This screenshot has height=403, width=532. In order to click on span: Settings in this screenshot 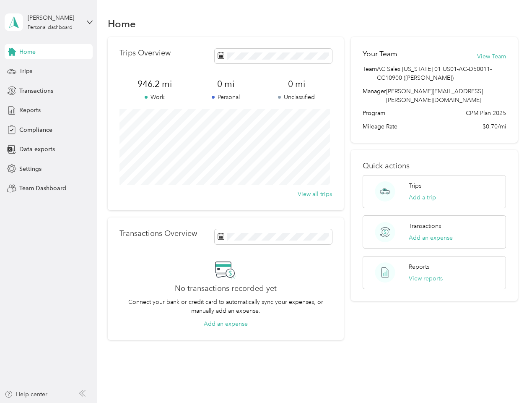, I will do `click(30, 169)`.